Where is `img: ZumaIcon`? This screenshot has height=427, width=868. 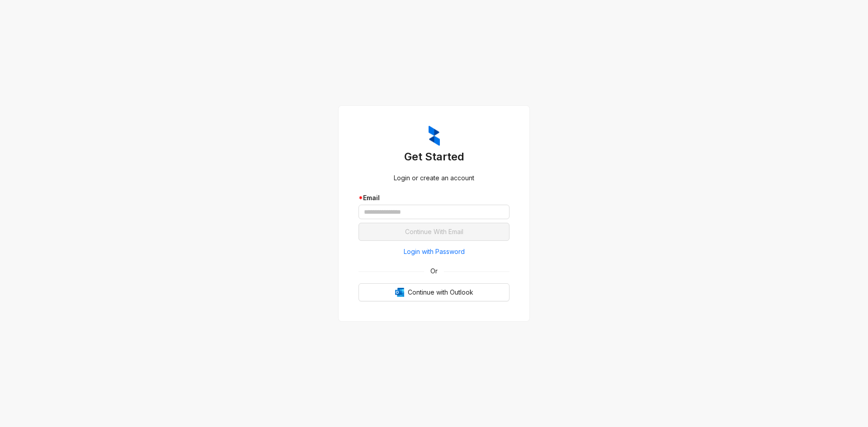 img: ZumaIcon is located at coordinates (434, 136).